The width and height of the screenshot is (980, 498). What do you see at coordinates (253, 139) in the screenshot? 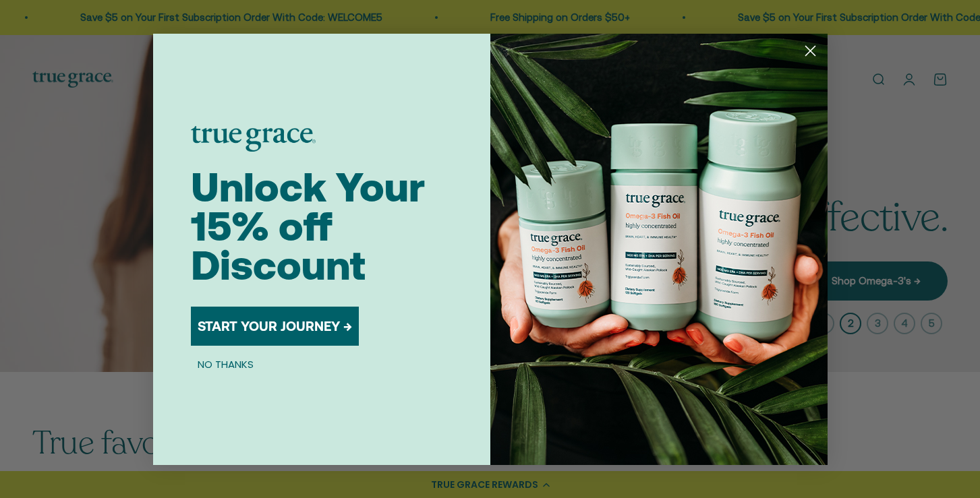
I see `img: logo placeholder` at bounding box center [253, 139].